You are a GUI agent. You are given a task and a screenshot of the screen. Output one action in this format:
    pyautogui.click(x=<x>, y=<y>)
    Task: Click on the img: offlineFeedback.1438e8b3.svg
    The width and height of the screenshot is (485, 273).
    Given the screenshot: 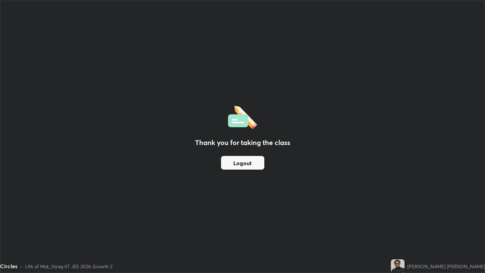 What is the action you would take?
    pyautogui.click(x=242, y=116)
    